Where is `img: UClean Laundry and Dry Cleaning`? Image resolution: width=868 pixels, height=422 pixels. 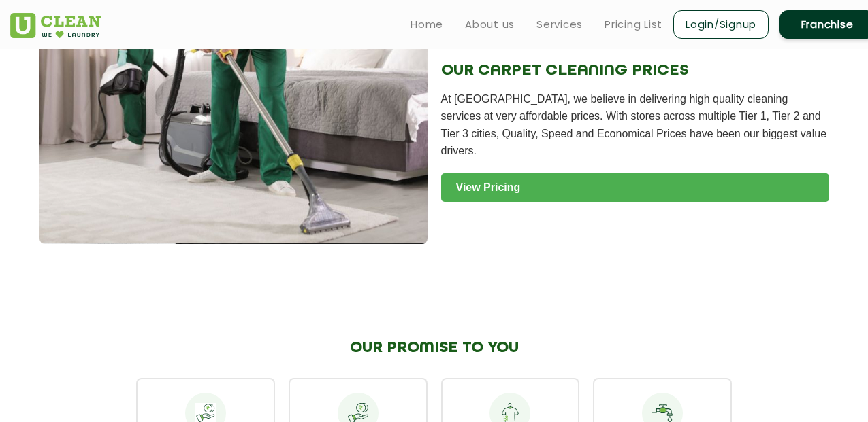 img: UClean Laundry and Dry Cleaning is located at coordinates (55, 25).